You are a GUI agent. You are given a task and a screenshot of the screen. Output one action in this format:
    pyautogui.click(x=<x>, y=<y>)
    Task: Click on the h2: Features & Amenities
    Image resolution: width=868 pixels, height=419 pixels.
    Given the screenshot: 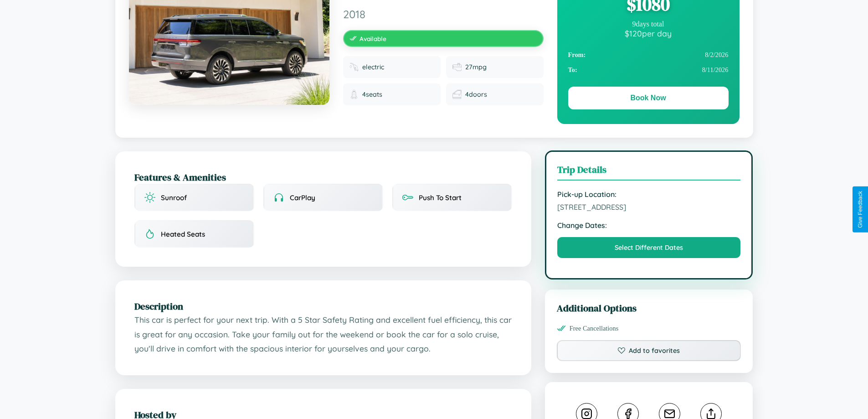 What is the action you would take?
    pyautogui.click(x=323, y=177)
    